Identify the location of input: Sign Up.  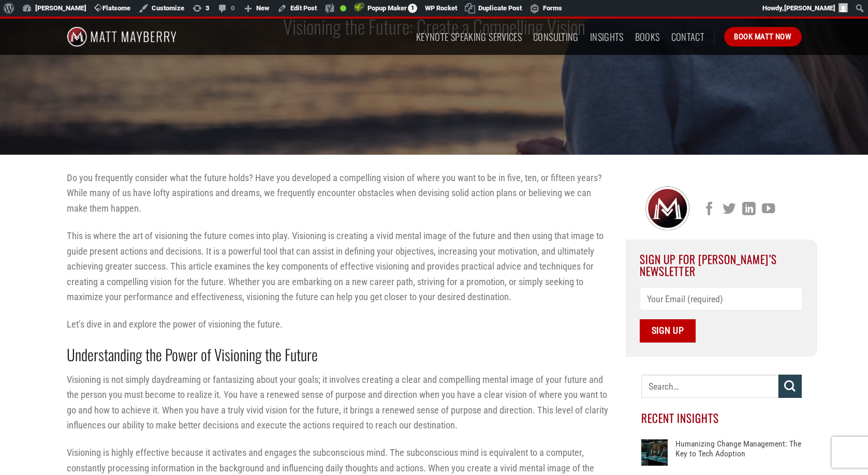
(668, 331).